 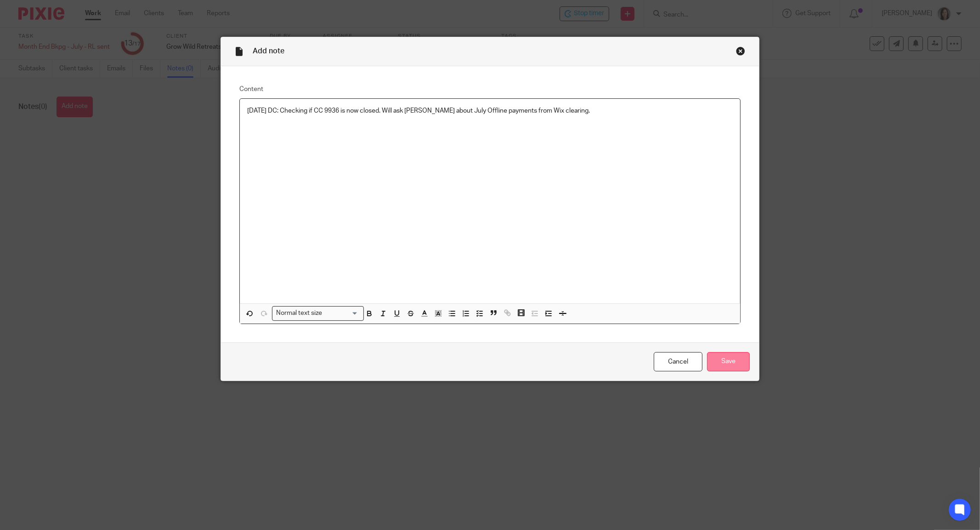 What do you see at coordinates (728, 362) in the screenshot?
I see `input: Save` at bounding box center [728, 362].